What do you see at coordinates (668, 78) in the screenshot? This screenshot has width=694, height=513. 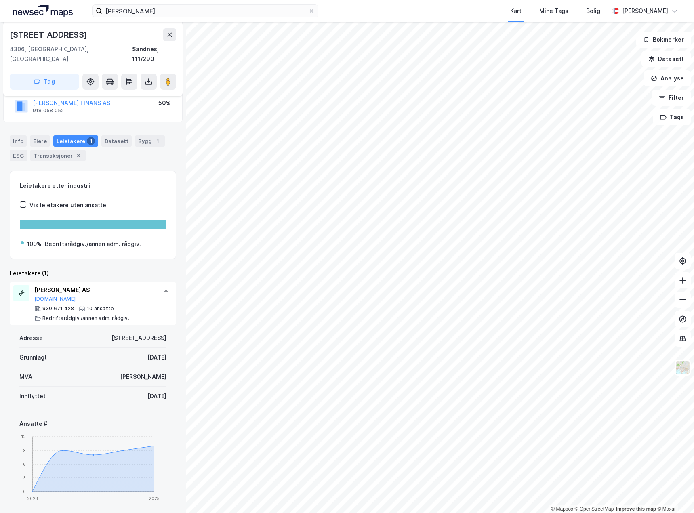 I see `button: Analyse` at bounding box center [668, 78].